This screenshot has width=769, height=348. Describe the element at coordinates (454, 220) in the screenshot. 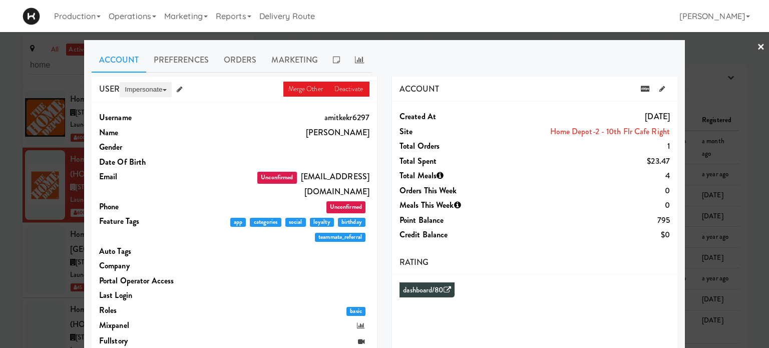

I see `dt: Point Balance` at that location.